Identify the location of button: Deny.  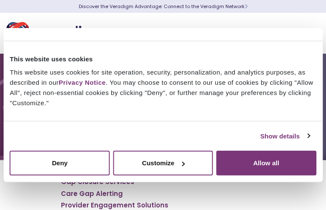
(60, 163).